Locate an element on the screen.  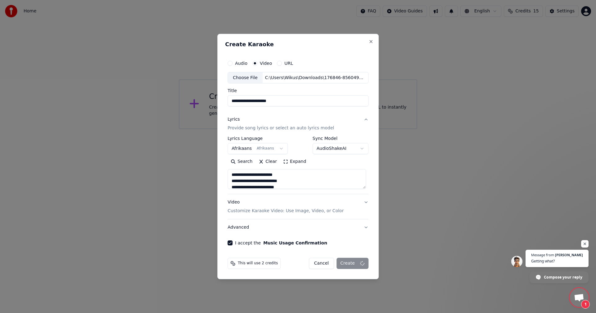
label: Video is located at coordinates (266, 63).